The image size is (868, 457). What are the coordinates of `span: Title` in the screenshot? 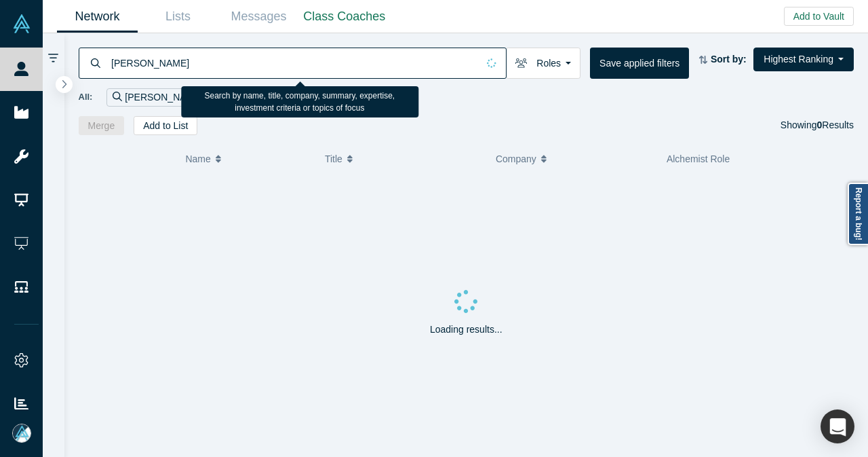 It's located at (334, 159).